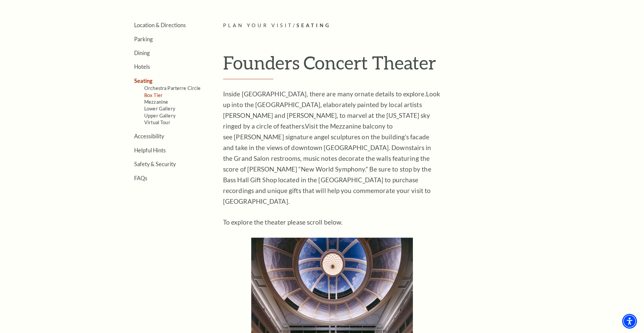 The height and width of the screenshot is (333, 644). What do you see at coordinates (332, 222) in the screenshot?
I see `p: To explore the theater please scroll below.` at bounding box center [332, 222].